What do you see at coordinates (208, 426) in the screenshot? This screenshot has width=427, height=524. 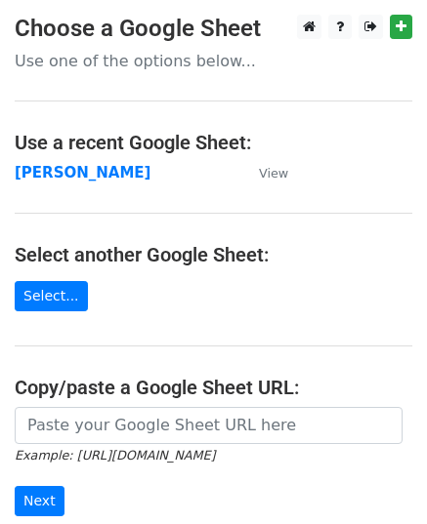 I see `input: Paste your Google Sheet URL here` at bounding box center [208, 426].